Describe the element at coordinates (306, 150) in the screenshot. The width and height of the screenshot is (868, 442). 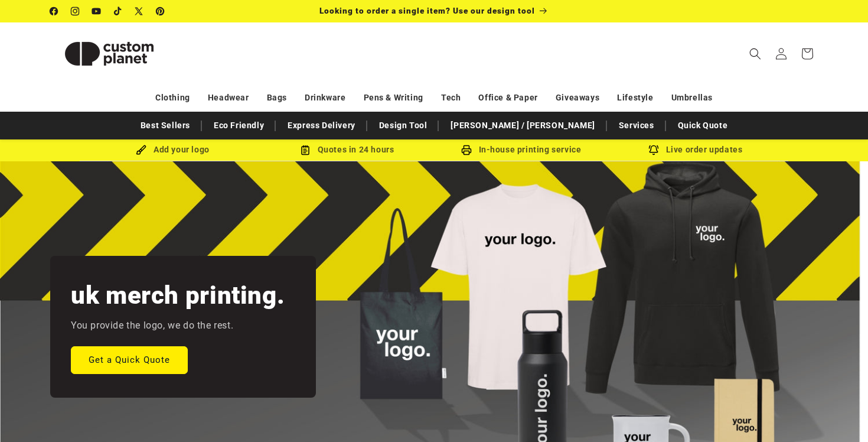
I see `img: Order Updates Icon` at that location.